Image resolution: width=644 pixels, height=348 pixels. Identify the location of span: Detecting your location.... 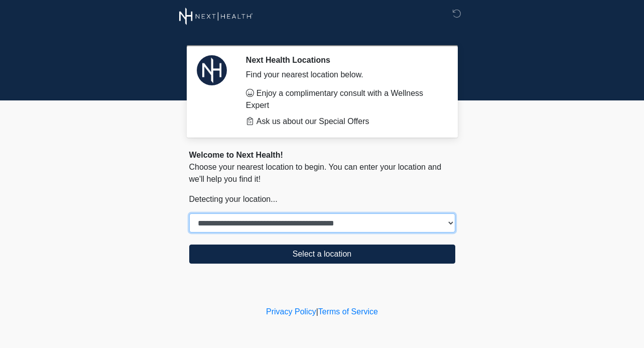
(234, 199).